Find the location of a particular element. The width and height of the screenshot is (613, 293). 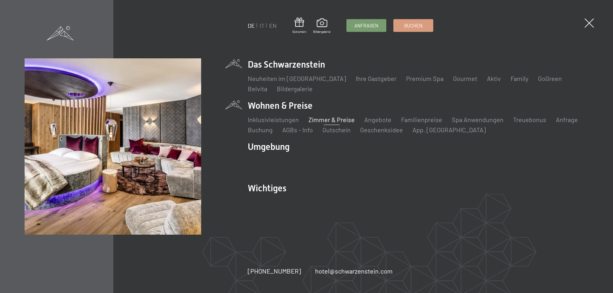

a: EN is located at coordinates (273, 26).